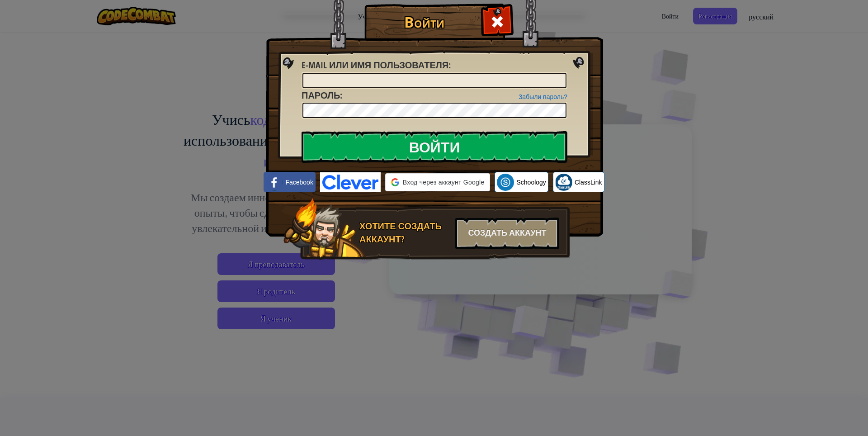 This screenshot has height=436, width=868. What do you see at coordinates (351, 182) in the screenshot?
I see `img: clever-logo-blue.png` at bounding box center [351, 182].